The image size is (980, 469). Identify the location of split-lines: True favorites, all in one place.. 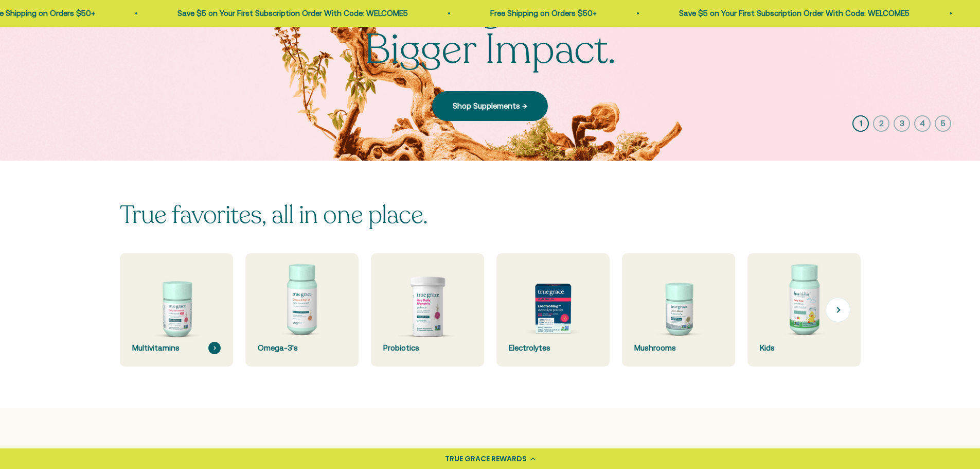
(274, 215).